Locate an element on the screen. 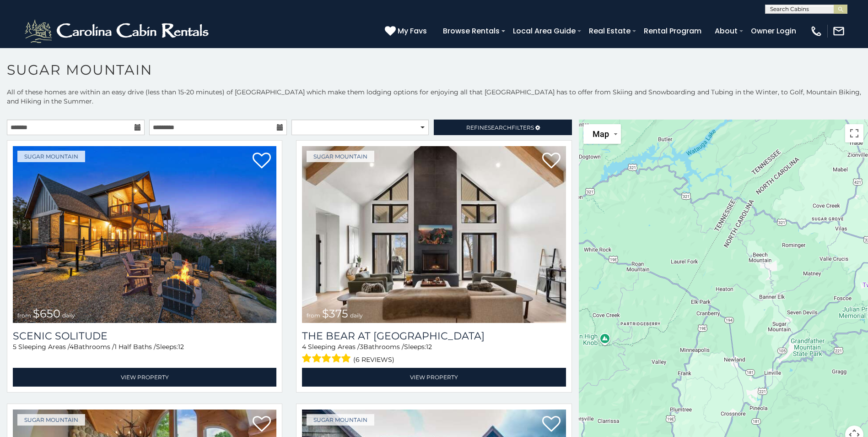 The height and width of the screenshot is (437, 868). span: 3 is located at coordinates (362, 347).